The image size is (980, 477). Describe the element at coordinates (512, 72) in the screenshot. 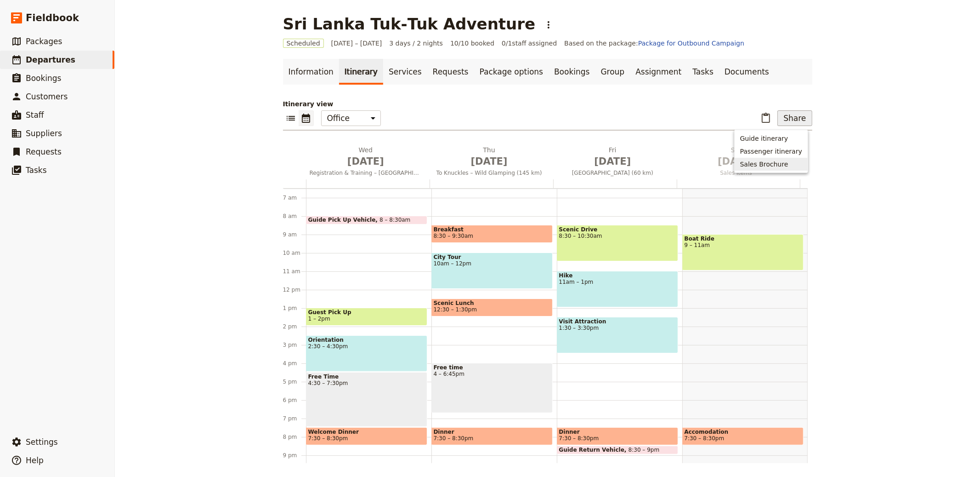

I see `a: Package options` at that location.